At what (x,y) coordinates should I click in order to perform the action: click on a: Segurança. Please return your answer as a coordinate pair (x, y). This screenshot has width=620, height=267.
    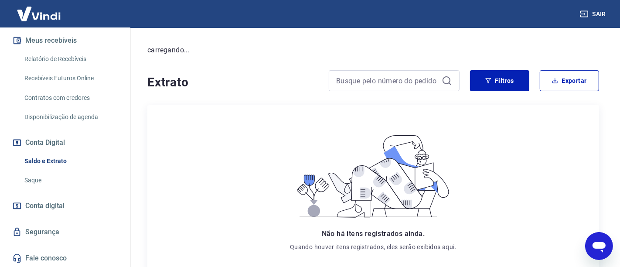
    Looking at the image, I should click on (65, 232).